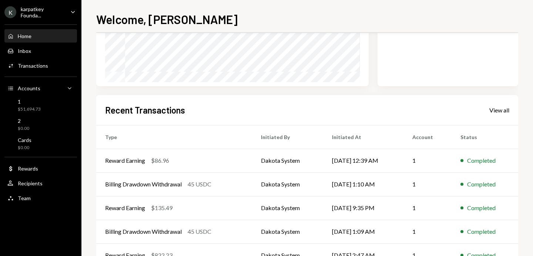  I want to click on a: Recipients, so click(41, 183).